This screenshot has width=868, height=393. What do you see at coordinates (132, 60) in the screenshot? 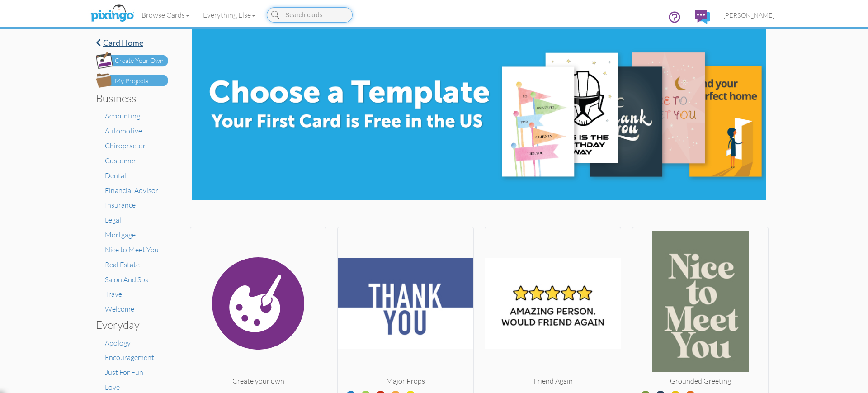
I see `img: create-own-button.png` at bounding box center [132, 60].